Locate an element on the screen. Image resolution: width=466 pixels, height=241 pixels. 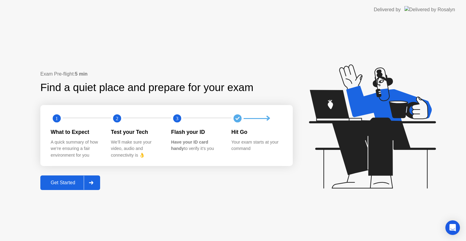
button: Get Started is located at coordinates (70, 183).